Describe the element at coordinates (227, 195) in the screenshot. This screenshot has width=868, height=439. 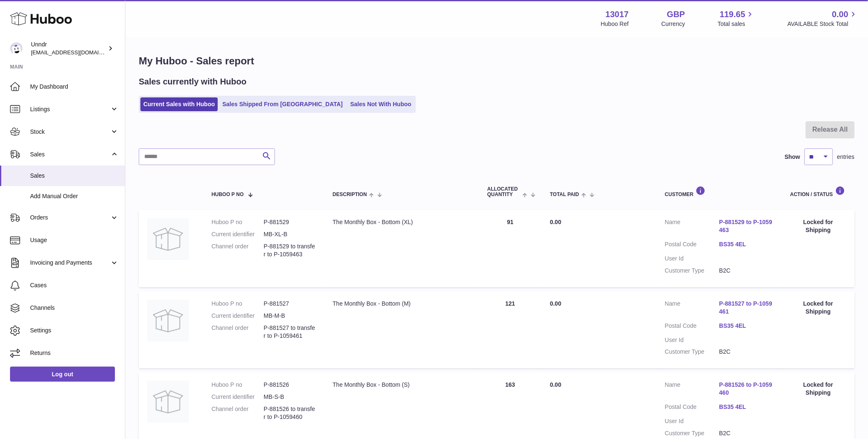
I see `span: Huboo P no` at that location.